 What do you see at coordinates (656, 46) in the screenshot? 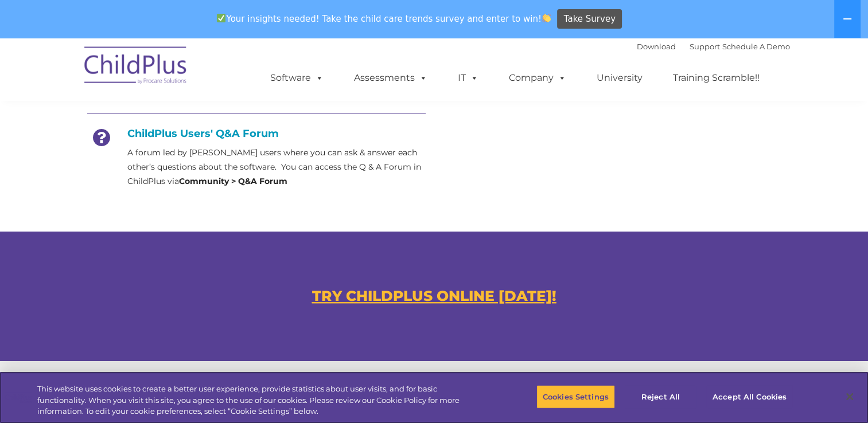
I see `a: Download` at bounding box center [656, 46].